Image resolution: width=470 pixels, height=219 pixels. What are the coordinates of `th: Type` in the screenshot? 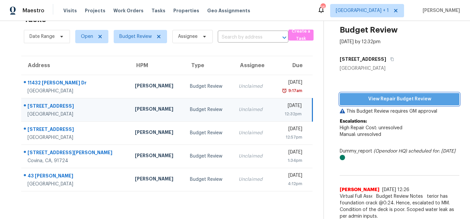 It's located at (209, 65).